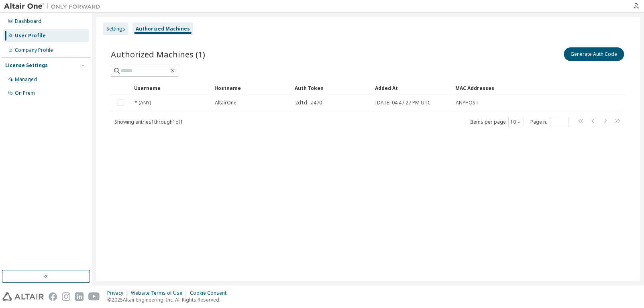  Describe the element at coordinates (34, 50) in the screenshot. I see `div: Company Profile` at that location.